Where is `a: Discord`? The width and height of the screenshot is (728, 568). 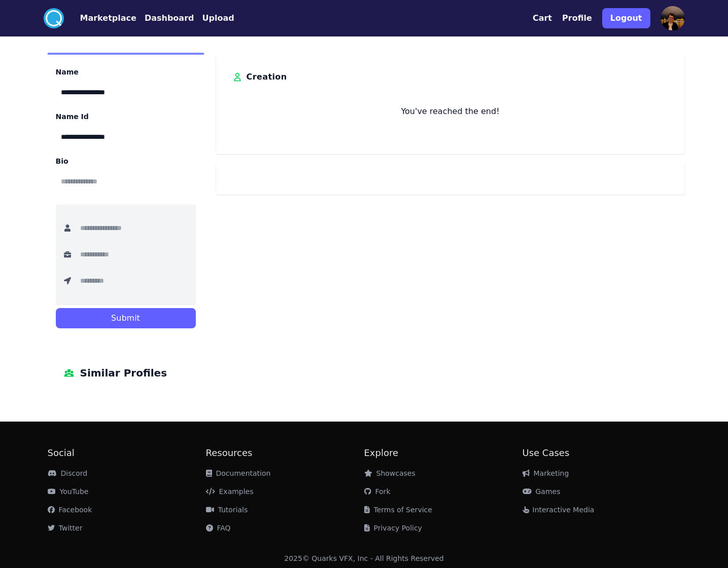
a: Discord is located at coordinates (67, 474).